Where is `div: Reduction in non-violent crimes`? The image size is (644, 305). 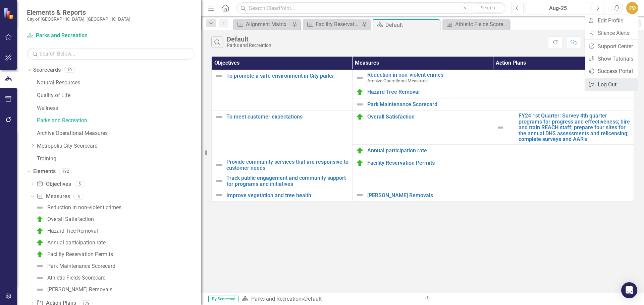
div: Reduction in non-violent crimes is located at coordinates (84, 208).